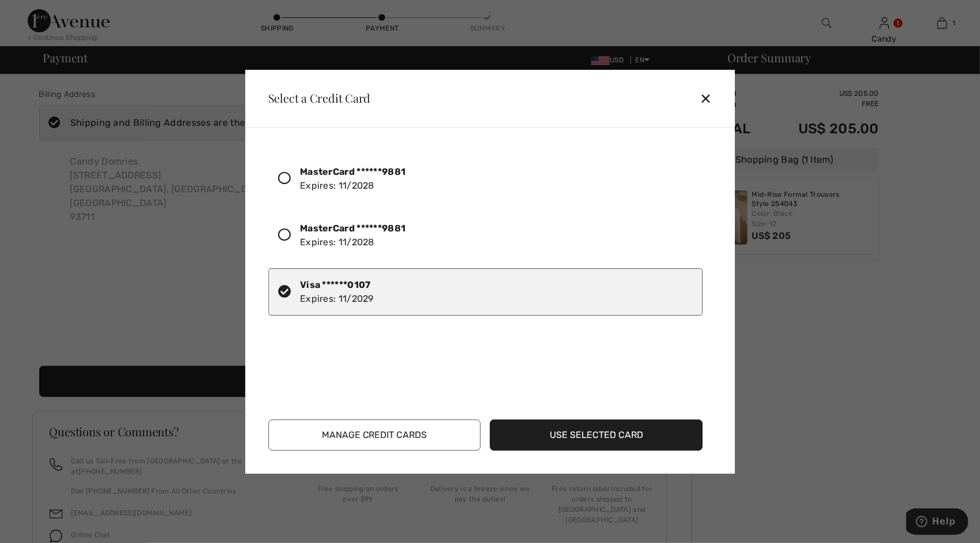 The height and width of the screenshot is (543, 980). I want to click on button: Use Selected Card, so click(596, 436).